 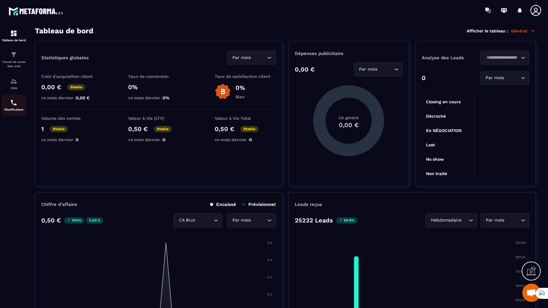 What do you see at coordinates (435, 116) in the screenshot?
I see `tspan: Décroché` at bounding box center [435, 116].